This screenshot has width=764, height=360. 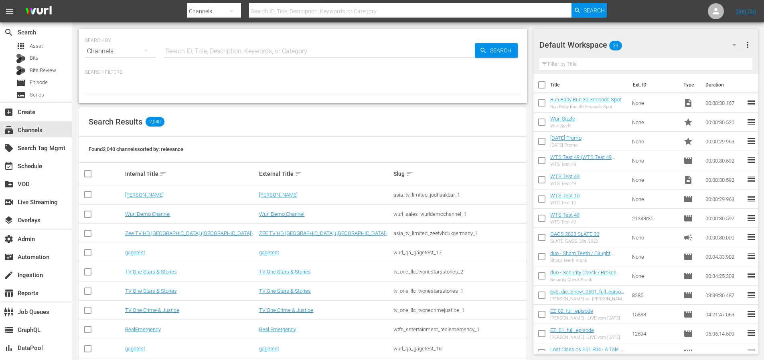 What do you see at coordinates (9, 166) in the screenshot?
I see `span: Schedule` at bounding box center [9, 166].